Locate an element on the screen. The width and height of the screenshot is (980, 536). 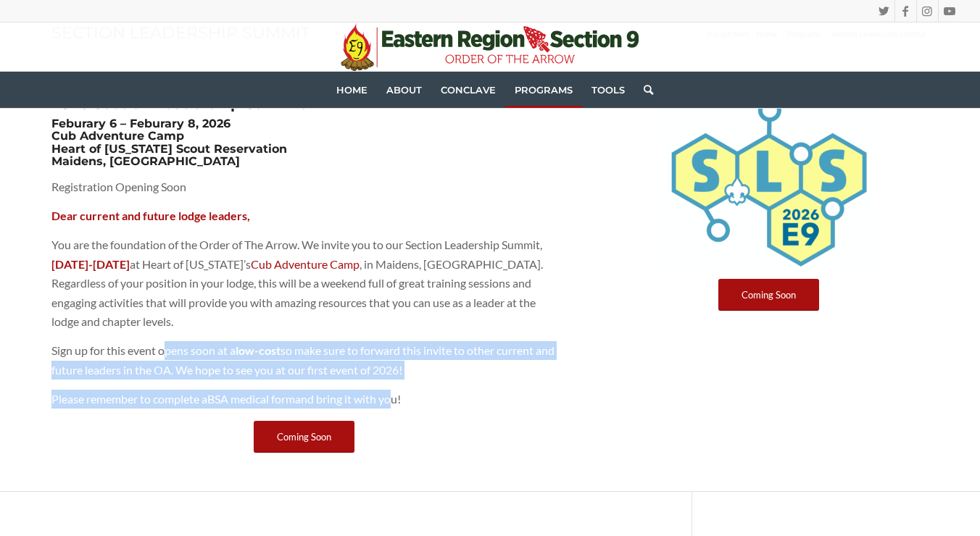
span: Conclave is located at coordinates (469, 90).